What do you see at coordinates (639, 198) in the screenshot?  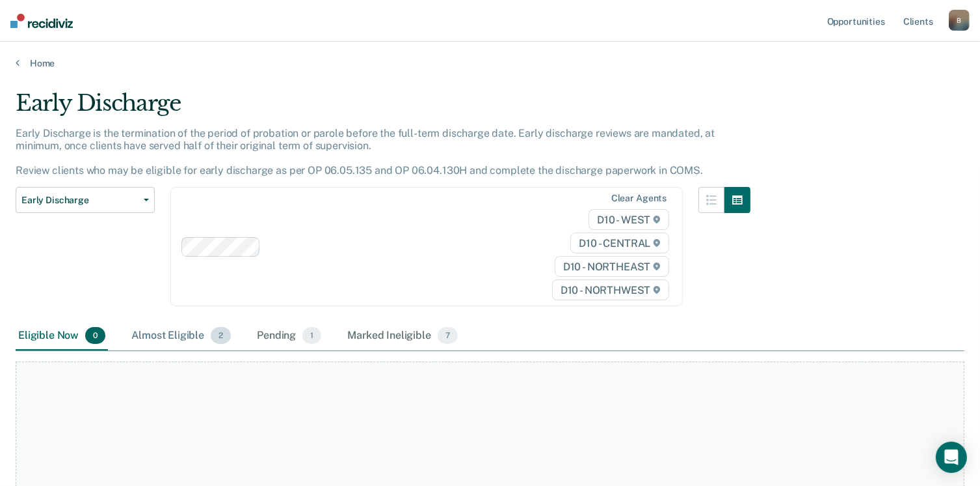 I see `div: Clear agents` at bounding box center [639, 198].